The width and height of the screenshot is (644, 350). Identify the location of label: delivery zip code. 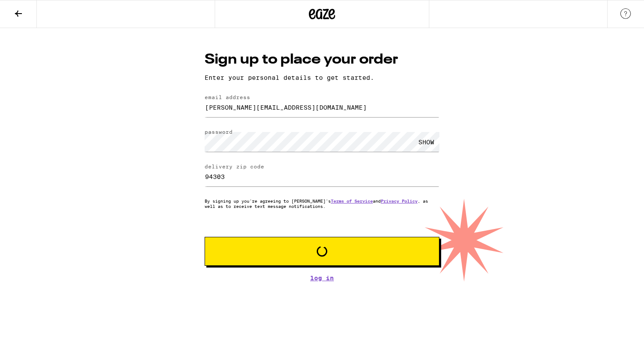
(234, 166).